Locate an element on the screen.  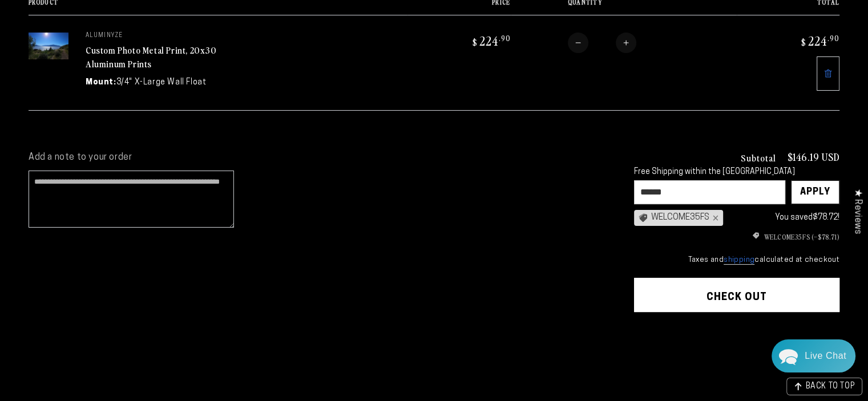
div: You saved ! is located at coordinates (784, 218).